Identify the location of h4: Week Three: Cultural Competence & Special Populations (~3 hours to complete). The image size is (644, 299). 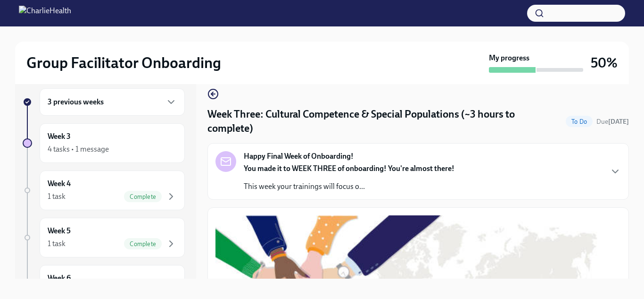
(385, 121).